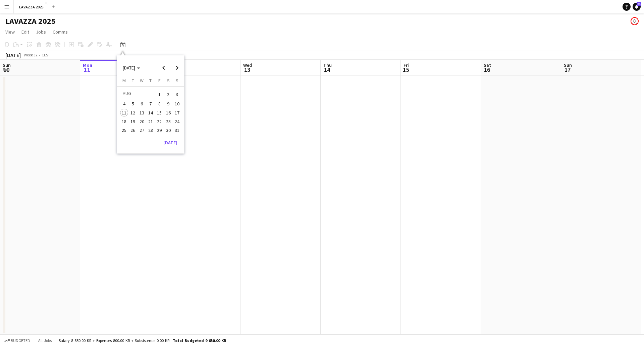 The image size is (644, 346). What do you see at coordinates (151, 104) in the screenshot?
I see `span: 7` at bounding box center [151, 104].